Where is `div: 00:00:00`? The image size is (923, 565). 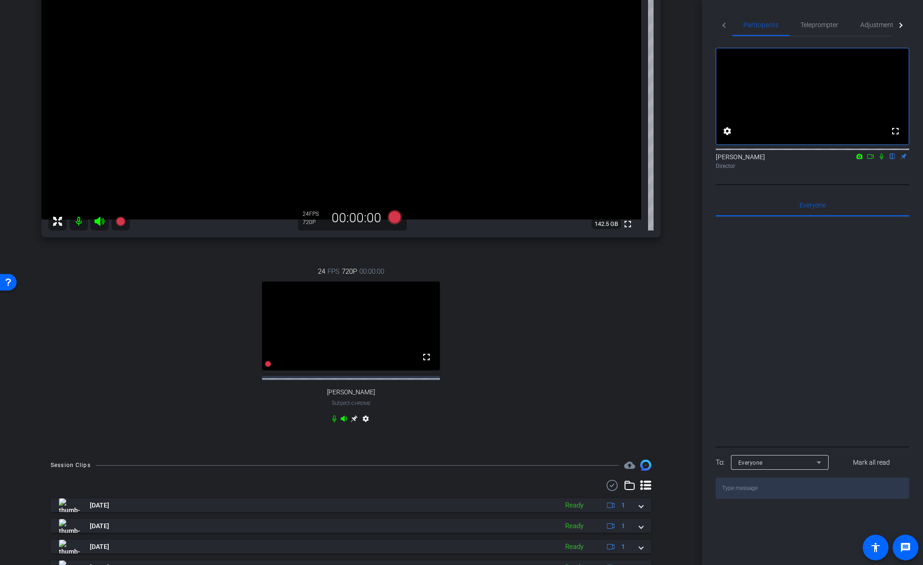 div: 00:00:00 is located at coordinates (356, 218).